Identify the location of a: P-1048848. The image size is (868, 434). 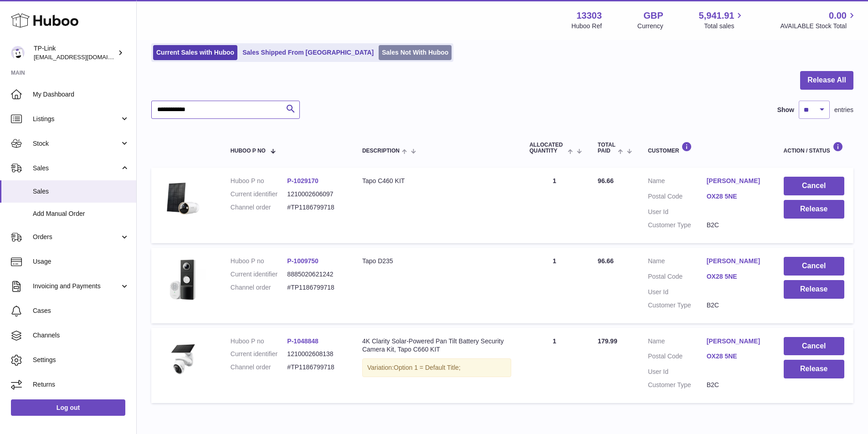
(302, 341).